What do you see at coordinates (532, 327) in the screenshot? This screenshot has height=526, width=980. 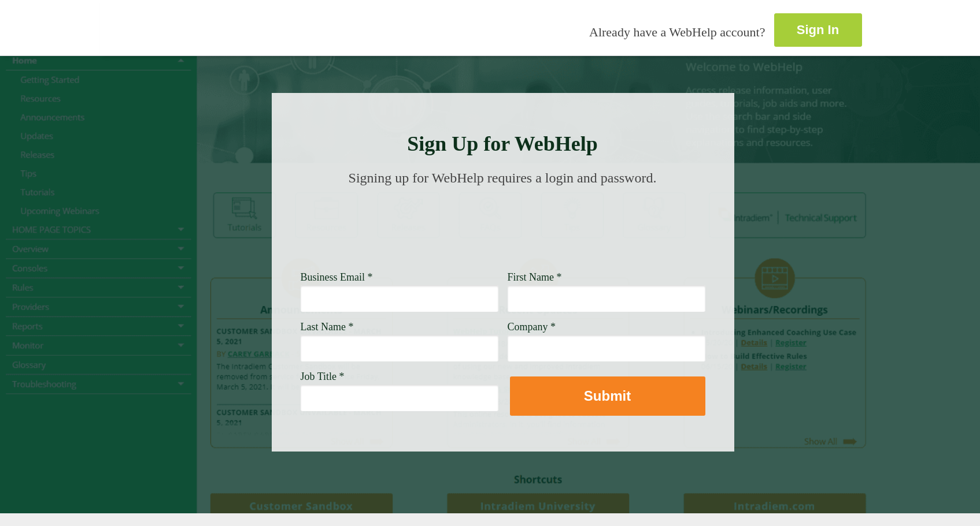 I see `span: Company *` at bounding box center [532, 327].